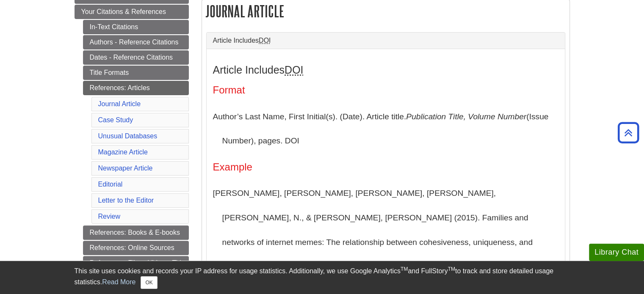  Describe the element at coordinates (386, 90) in the screenshot. I see `h4: Format` at that location.